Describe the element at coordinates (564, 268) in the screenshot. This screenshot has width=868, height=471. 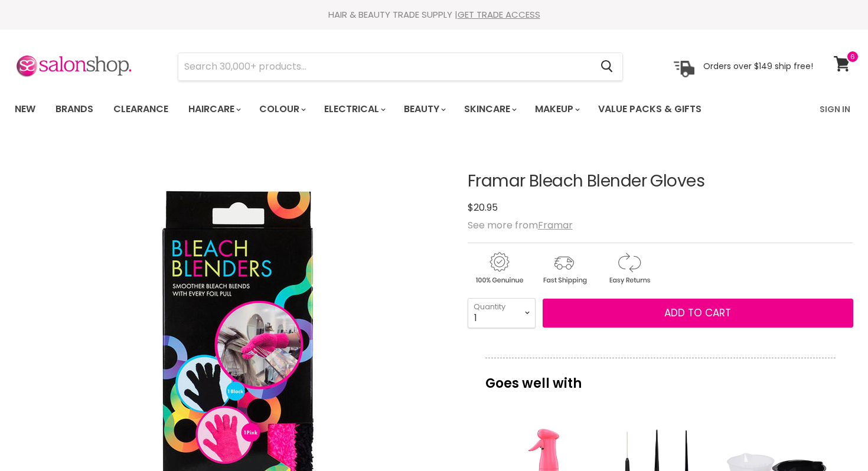
I see `img: shipping.gif` at that location.